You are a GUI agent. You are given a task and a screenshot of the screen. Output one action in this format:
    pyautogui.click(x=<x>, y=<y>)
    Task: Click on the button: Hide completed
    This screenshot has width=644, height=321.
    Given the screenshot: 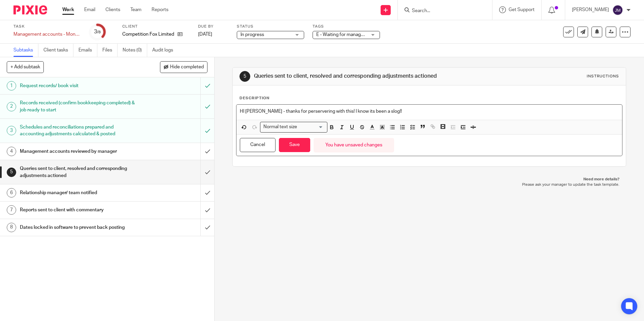 What is the action you would take?
    pyautogui.click(x=183, y=67)
    